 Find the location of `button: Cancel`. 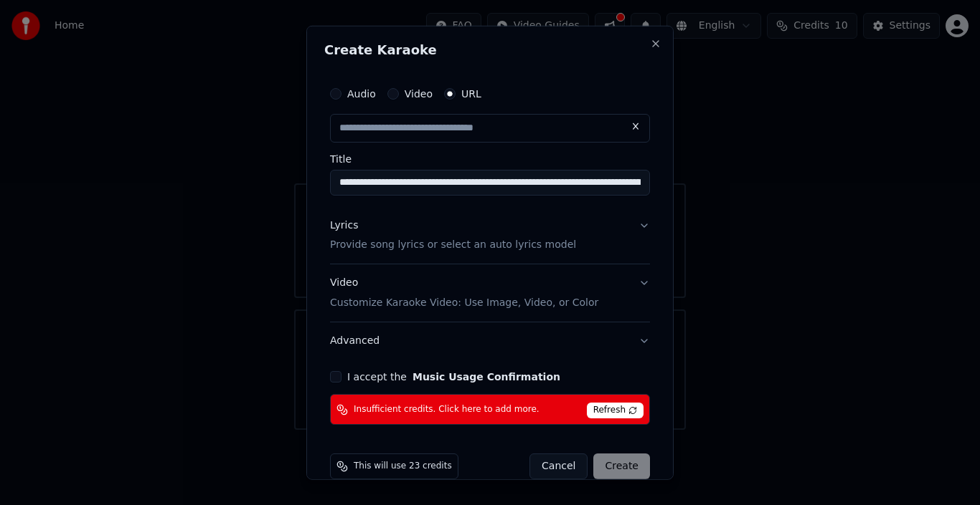

button: Cancel is located at coordinates (558, 466).